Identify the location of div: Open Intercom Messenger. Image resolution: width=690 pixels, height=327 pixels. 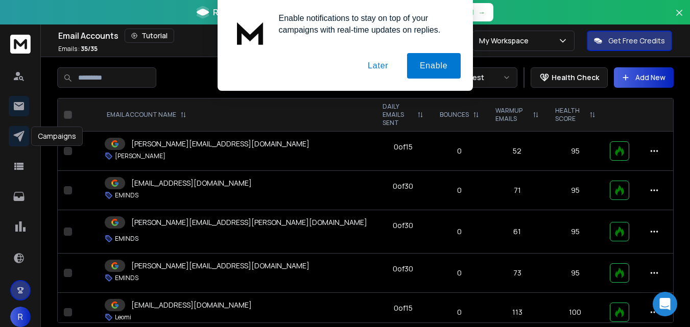
(665, 304).